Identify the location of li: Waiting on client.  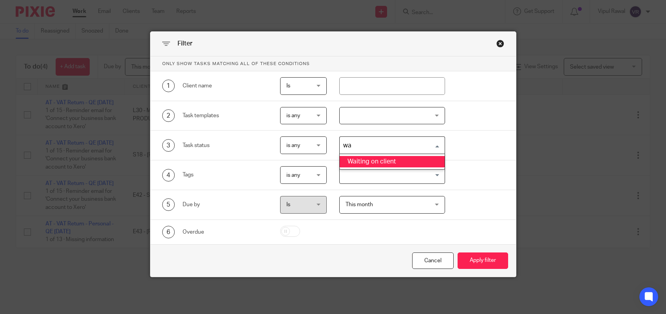
(392, 161).